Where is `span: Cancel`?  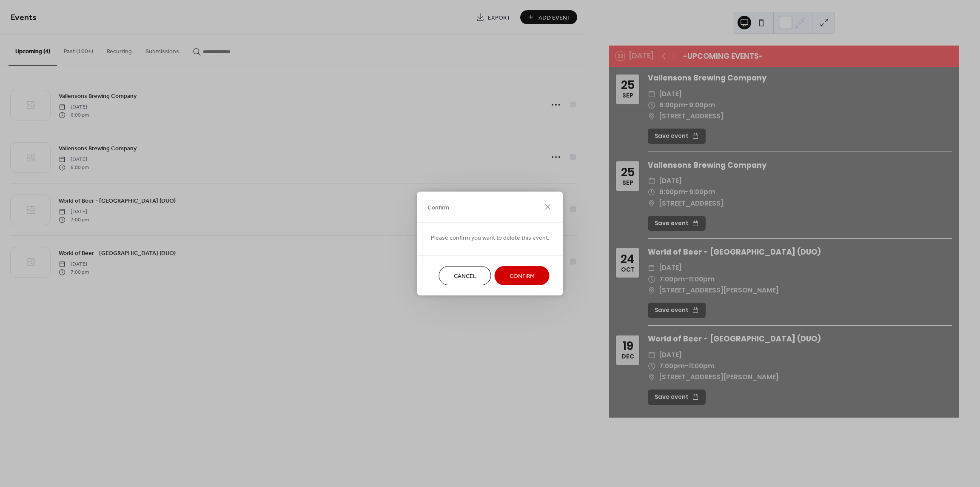
span: Cancel is located at coordinates (465, 277).